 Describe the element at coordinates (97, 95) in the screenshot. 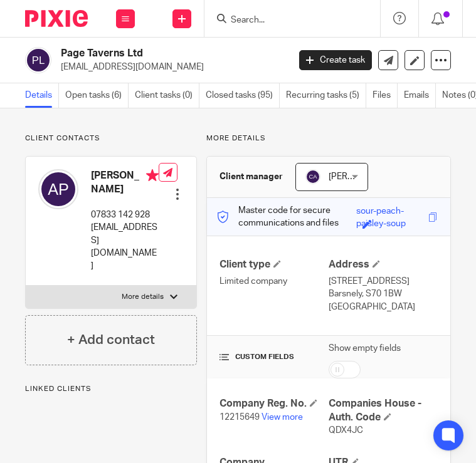

I see `a: Open tasks (6)` at that location.